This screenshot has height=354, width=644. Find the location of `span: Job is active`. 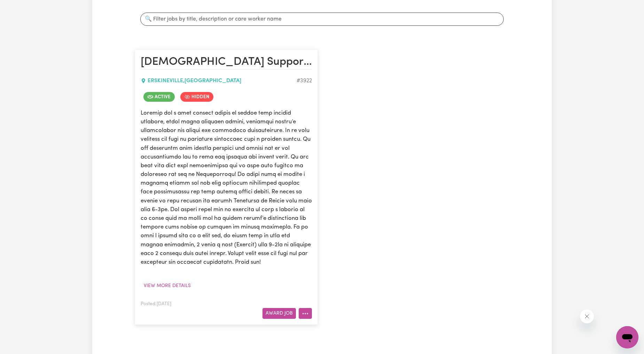

span: Job is active is located at coordinates (159, 97).